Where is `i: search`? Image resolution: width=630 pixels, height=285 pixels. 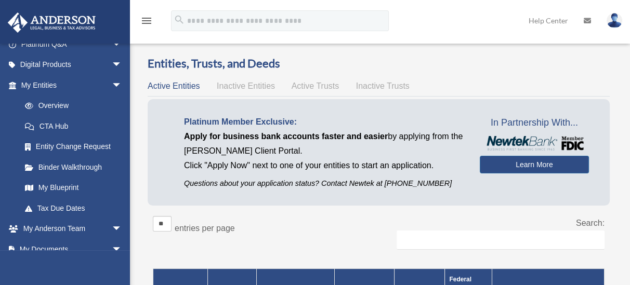 i: search is located at coordinates (179, 20).